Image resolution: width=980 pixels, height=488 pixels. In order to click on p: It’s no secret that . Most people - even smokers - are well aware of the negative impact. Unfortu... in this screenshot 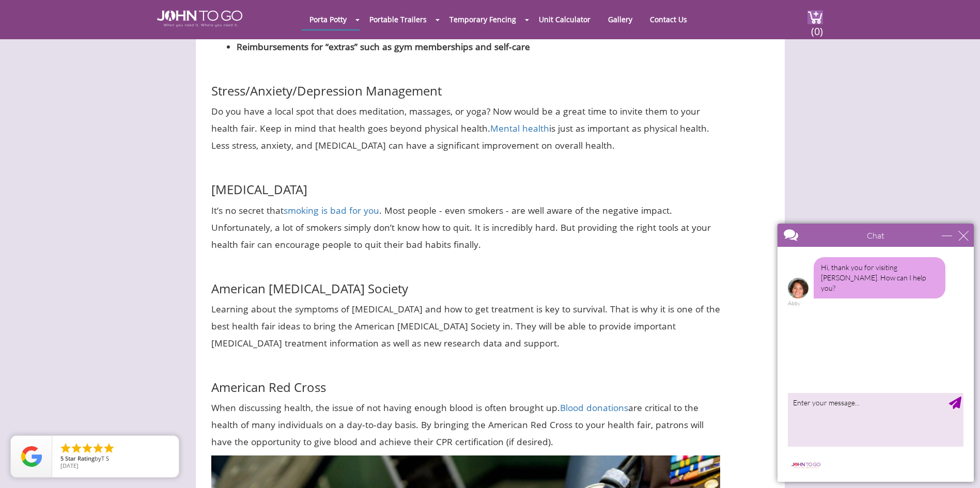, I will do `click(466, 227)`.